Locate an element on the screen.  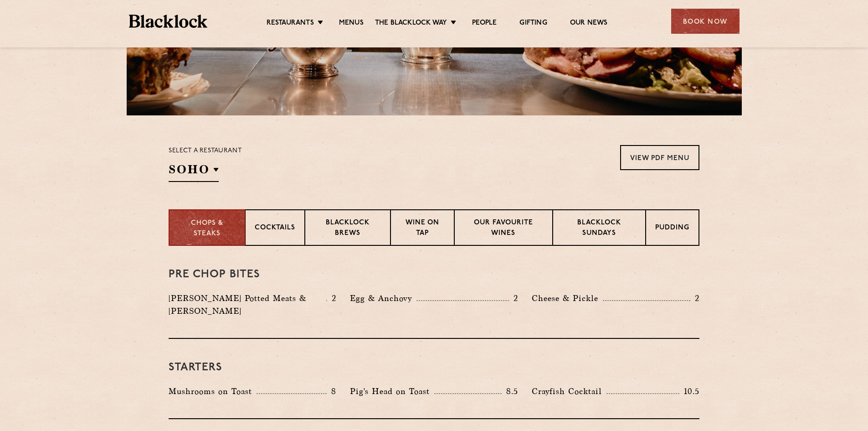
h3: Starters is located at coordinates (434, 367).